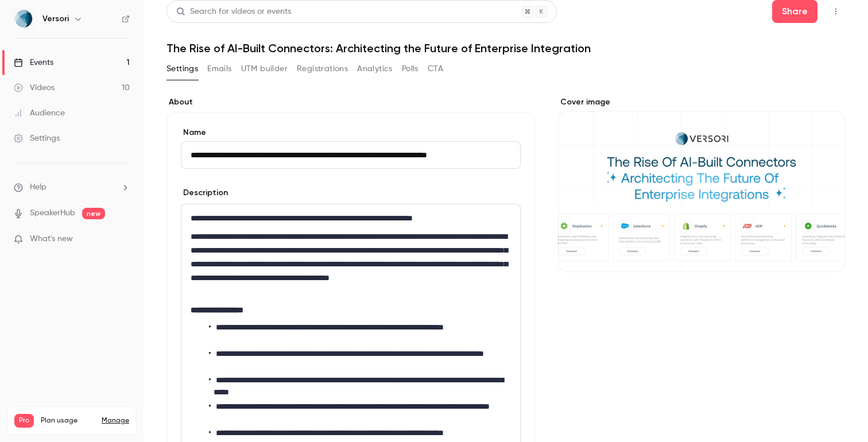 Image resolution: width=868 pixels, height=442 pixels. Describe the element at coordinates (38, 187) in the screenshot. I see `span: Help` at that location.